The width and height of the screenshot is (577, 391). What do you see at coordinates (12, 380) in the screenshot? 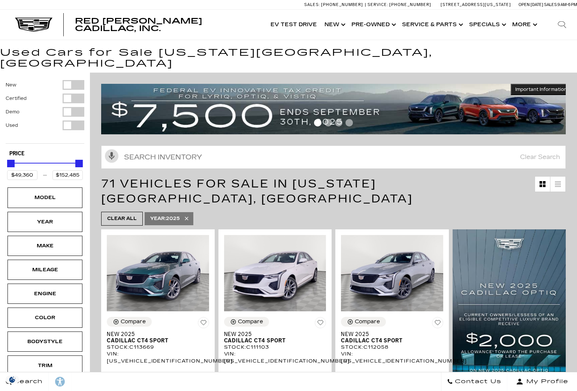
I see `section: Click to Open Cookie Consent Modal` at bounding box center [12, 380].